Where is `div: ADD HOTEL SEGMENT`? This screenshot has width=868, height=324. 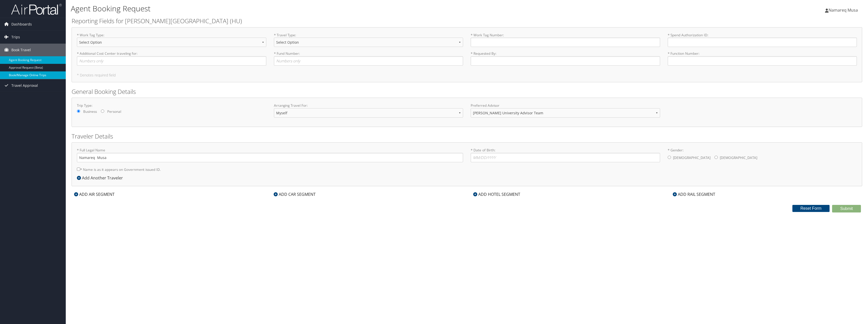 div: ADD HOTEL SEGMENT is located at coordinates (497, 195).